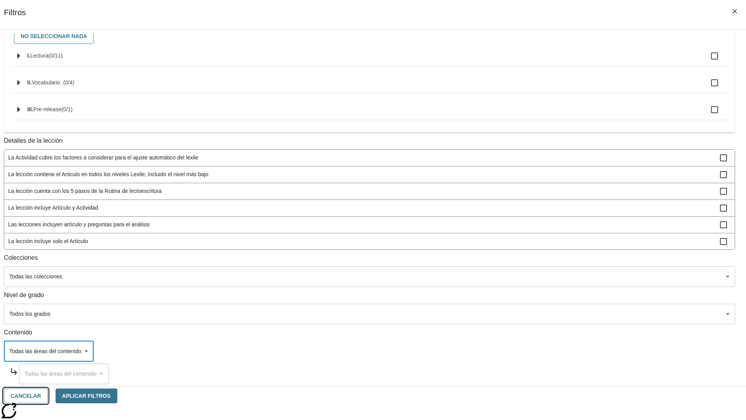 This screenshot has height=420, width=746. Describe the element at coordinates (39, 56) in the screenshot. I see `span: Lectura` at that location.